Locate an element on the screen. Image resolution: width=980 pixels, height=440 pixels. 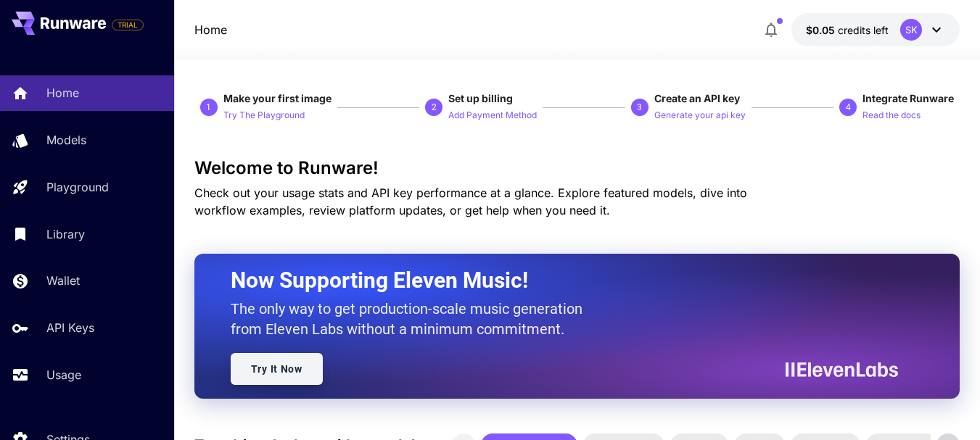
p: Models is located at coordinates (66, 140).